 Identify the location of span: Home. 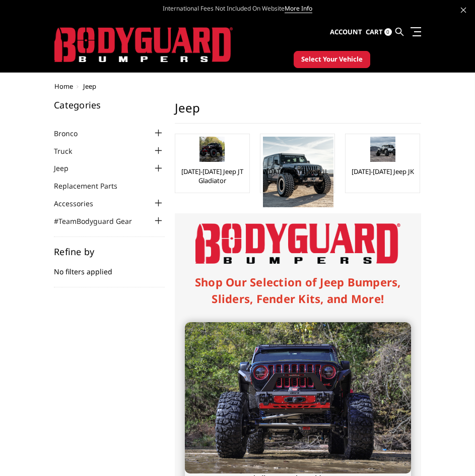
(64, 86).